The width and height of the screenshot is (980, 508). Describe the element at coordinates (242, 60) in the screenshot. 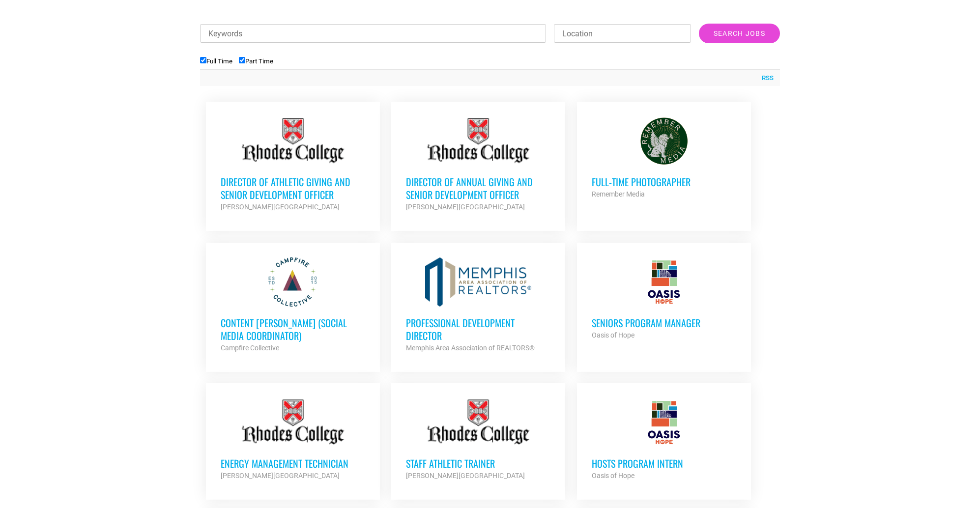

I see `input: Part Time` at that location.